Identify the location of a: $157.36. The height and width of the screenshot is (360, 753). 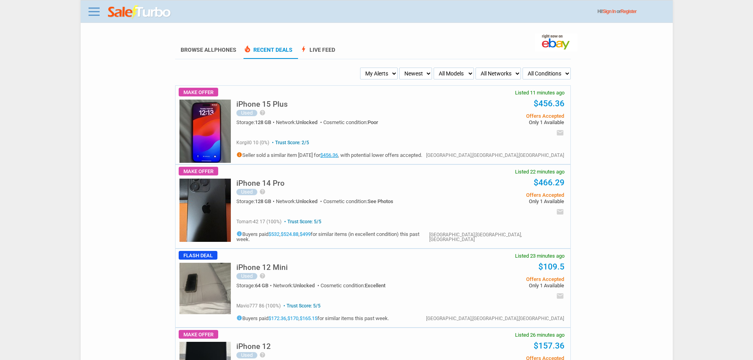
(549, 346).